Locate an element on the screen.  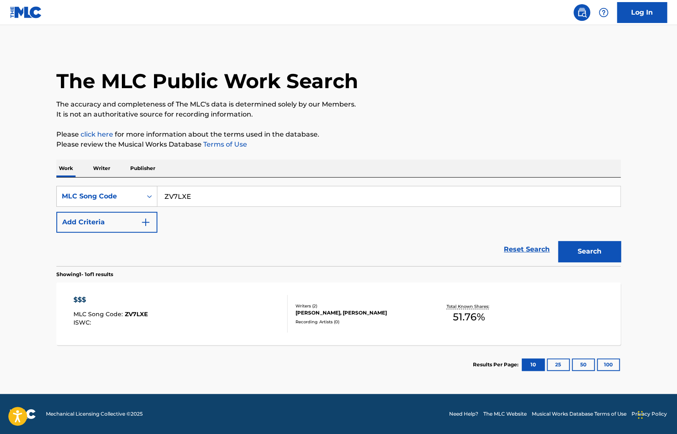
button: 25 is located at coordinates (558, 365).